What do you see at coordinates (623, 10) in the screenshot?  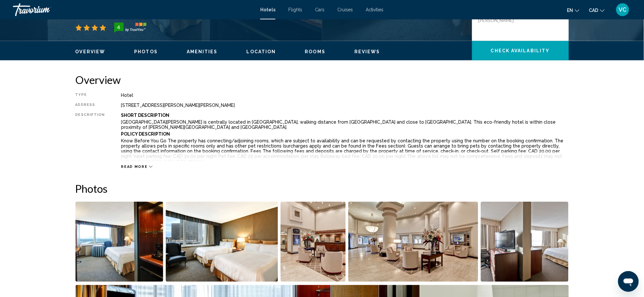 I see `span: VC` at bounding box center [623, 10].